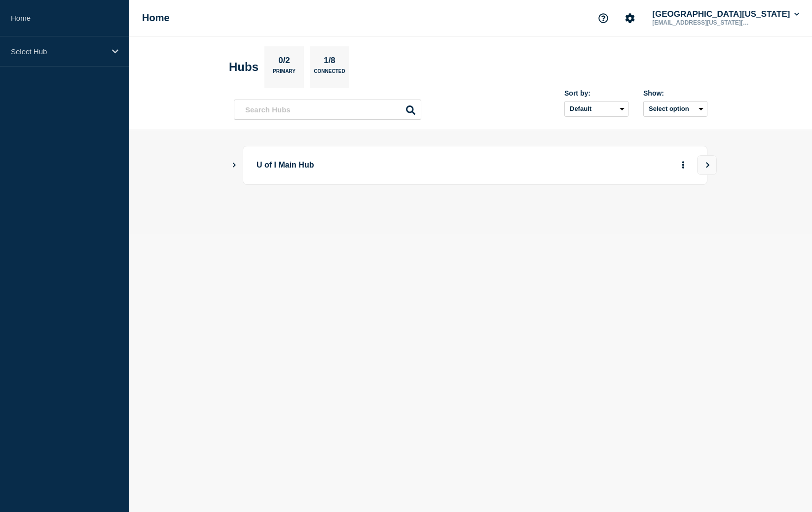 The height and width of the screenshot is (512, 812). Describe the element at coordinates (596, 93) in the screenshot. I see `div: Sort by:` at that location.